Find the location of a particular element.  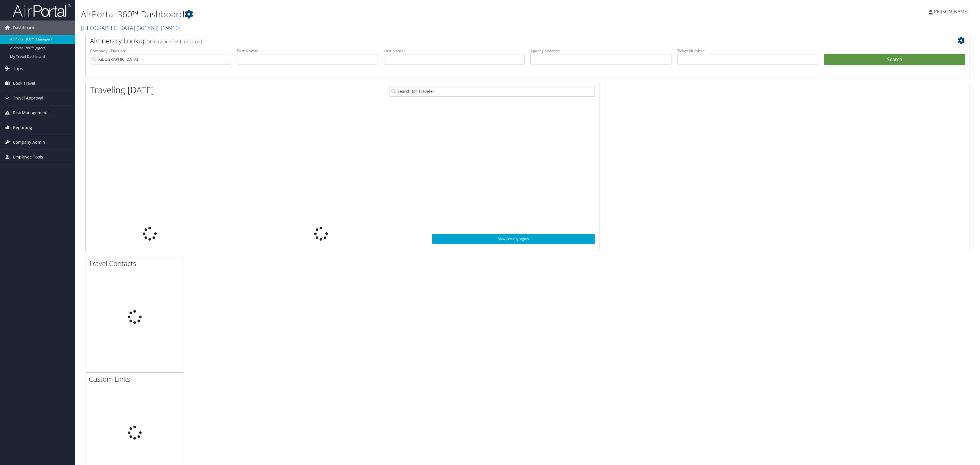

span: , [ 39910 ] is located at coordinates (170, 28).